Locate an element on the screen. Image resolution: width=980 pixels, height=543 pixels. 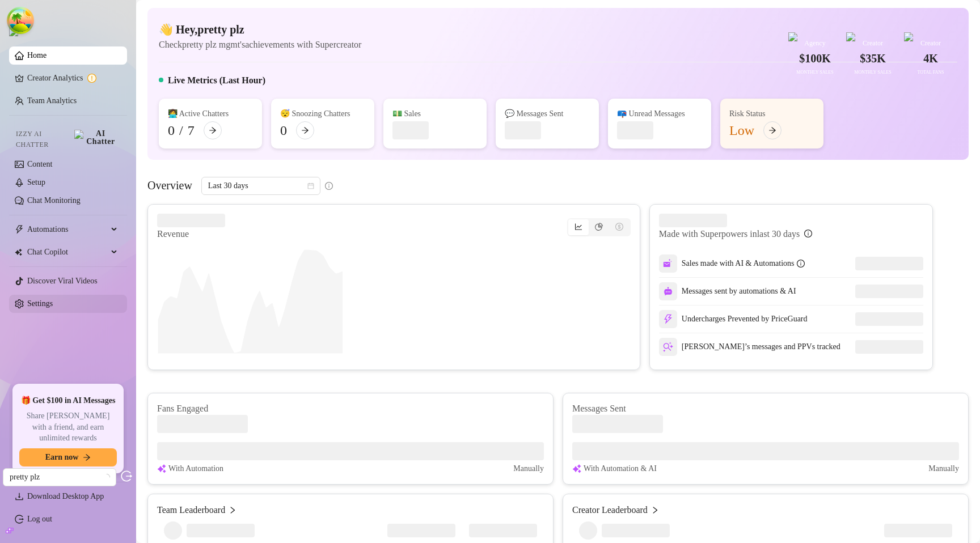
span: loading is located at coordinates (107, 477).